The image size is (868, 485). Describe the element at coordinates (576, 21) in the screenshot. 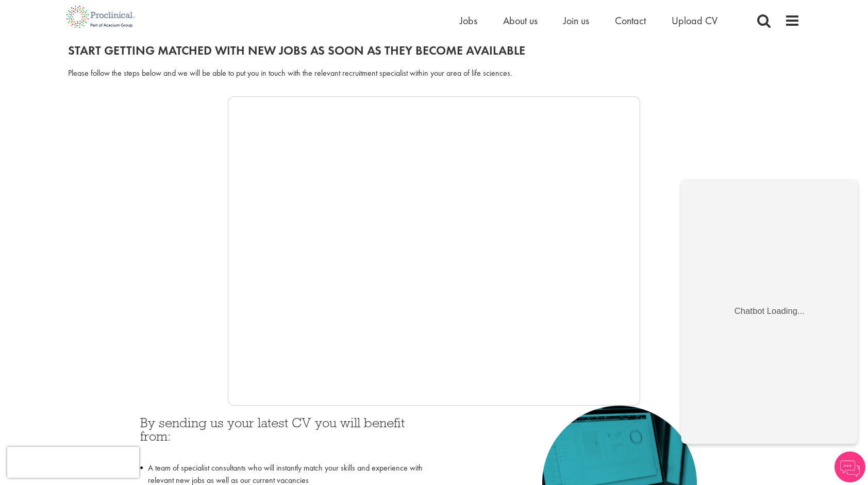

I see `span: Join us` at that location.